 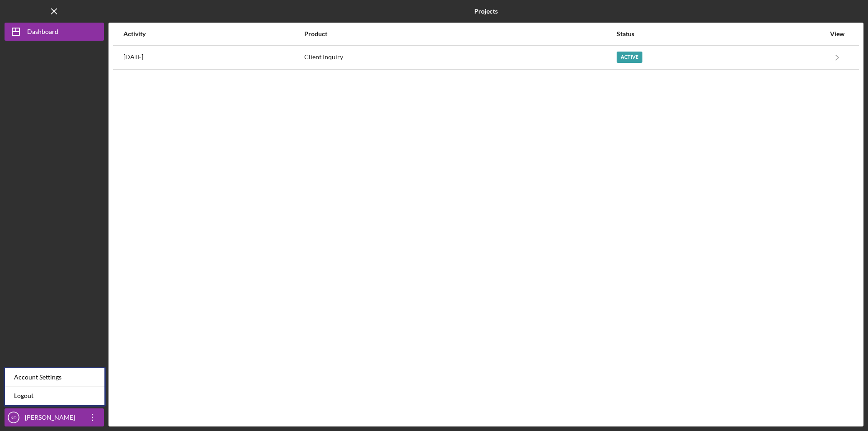 I want to click on div: Product, so click(x=459, y=34).